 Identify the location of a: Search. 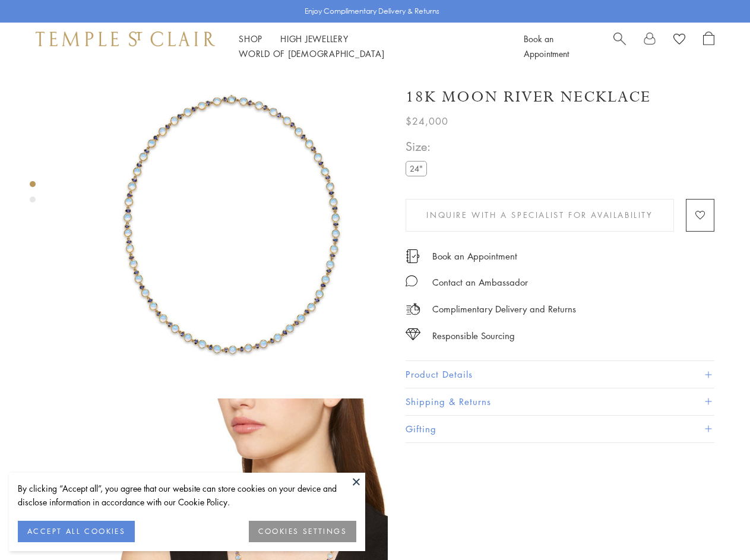
(620, 47).